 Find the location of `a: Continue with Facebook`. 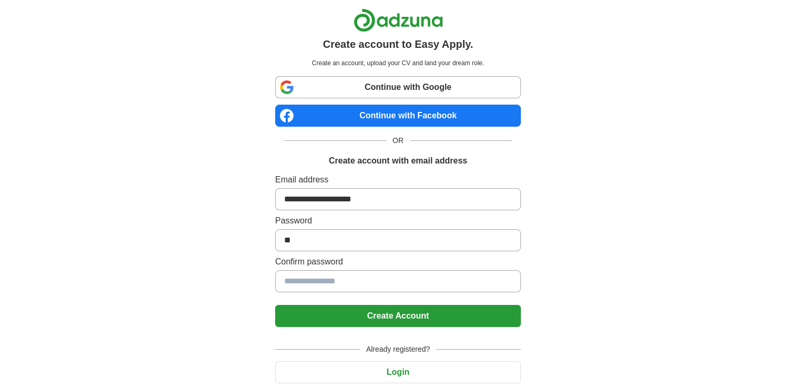

a: Continue with Facebook is located at coordinates (398, 116).